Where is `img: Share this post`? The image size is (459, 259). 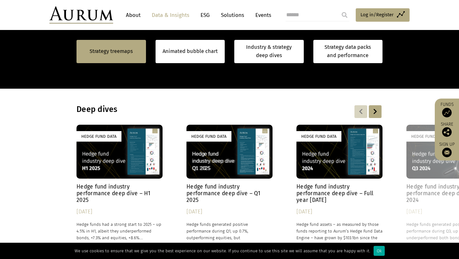 img: Share this post is located at coordinates (447, 132).